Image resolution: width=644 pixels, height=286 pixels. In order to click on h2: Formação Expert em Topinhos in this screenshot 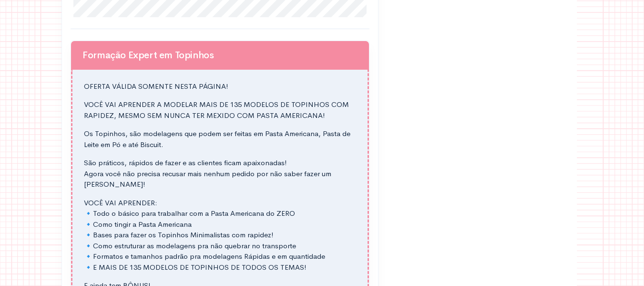, I will do `click(220, 55)`.